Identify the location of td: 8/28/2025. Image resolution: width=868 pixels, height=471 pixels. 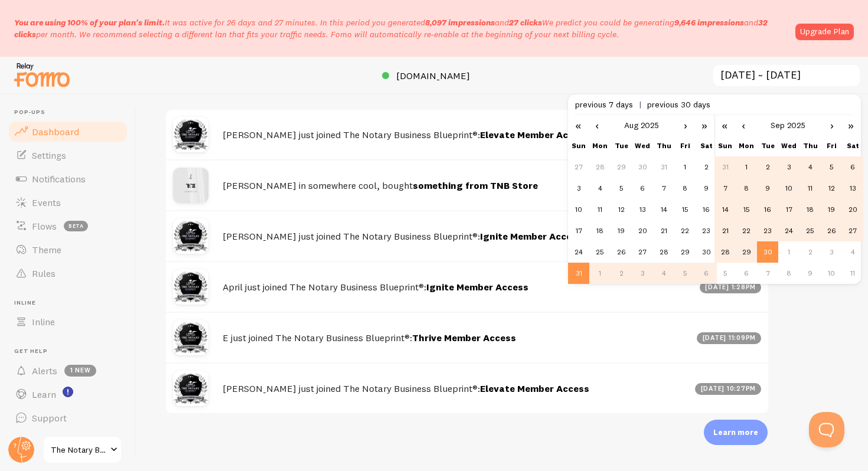
(664, 252).